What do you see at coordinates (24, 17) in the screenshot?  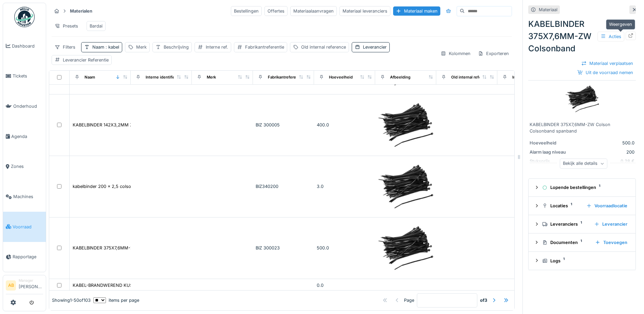 I see `img: Badge_color-CXgf-gQk.svg` at bounding box center [24, 17].